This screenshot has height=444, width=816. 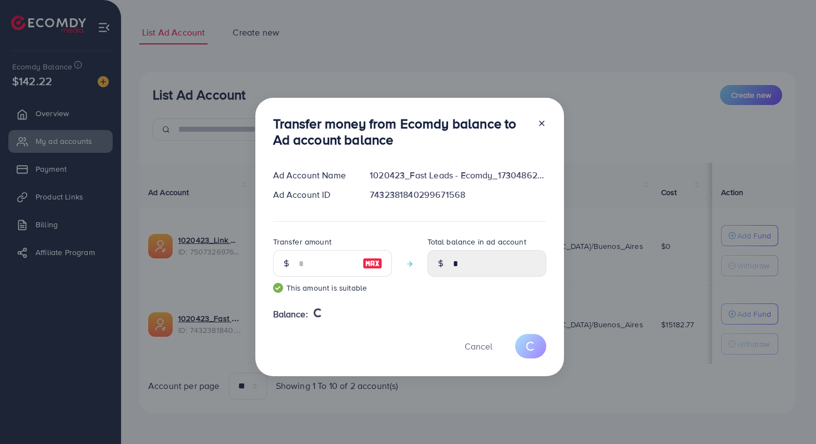 What do you see at coordinates (457, 194) in the screenshot?
I see `div: 7432381840299671568` at bounding box center [457, 194].